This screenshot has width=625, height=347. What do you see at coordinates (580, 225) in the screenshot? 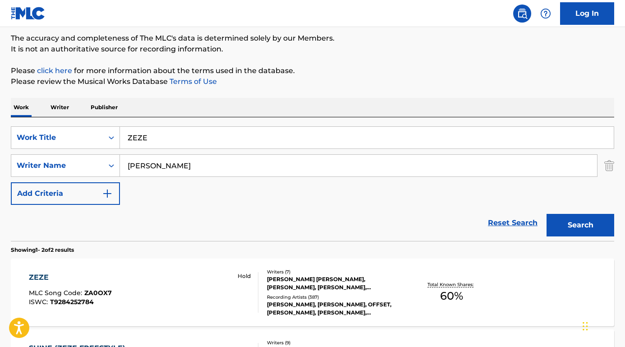
I see `button: Search` at bounding box center [580, 225].